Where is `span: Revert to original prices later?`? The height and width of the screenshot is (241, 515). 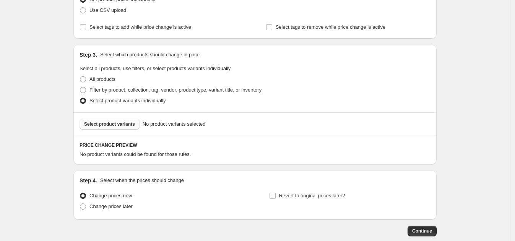 span: Revert to original prices later? is located at coordinates (312, 195).